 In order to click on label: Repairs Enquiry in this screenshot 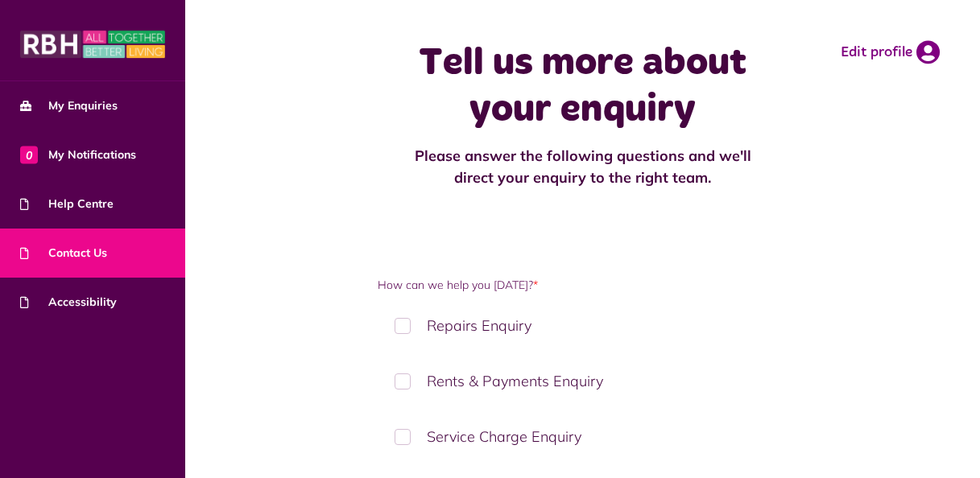, I will do `click(583, 325)`.